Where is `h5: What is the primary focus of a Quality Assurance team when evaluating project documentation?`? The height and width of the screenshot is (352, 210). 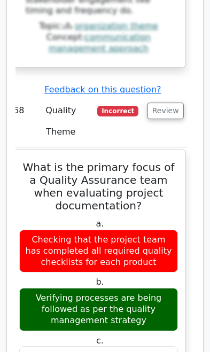
h5: What is the primary focus of a Quality Assurance team when evaluating project documentation? is located at coordinates (98, 187).